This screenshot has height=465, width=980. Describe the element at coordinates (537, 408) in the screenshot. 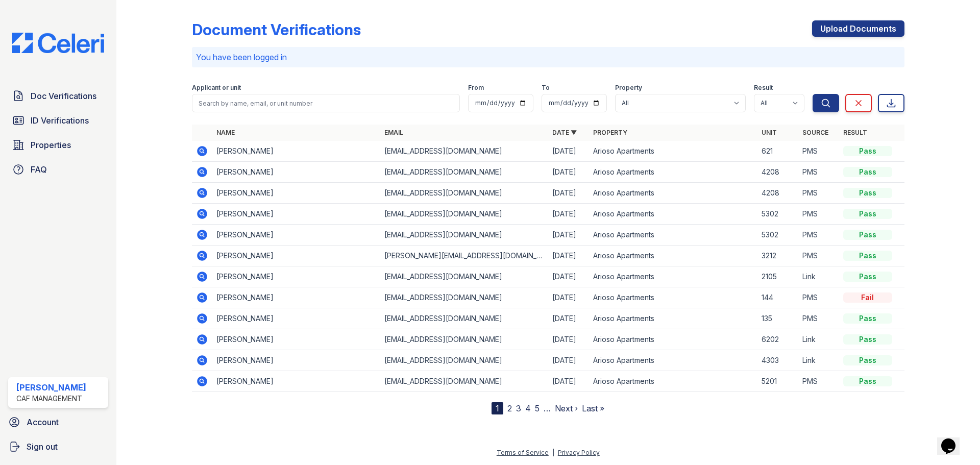

I see `a: 5` at that location.